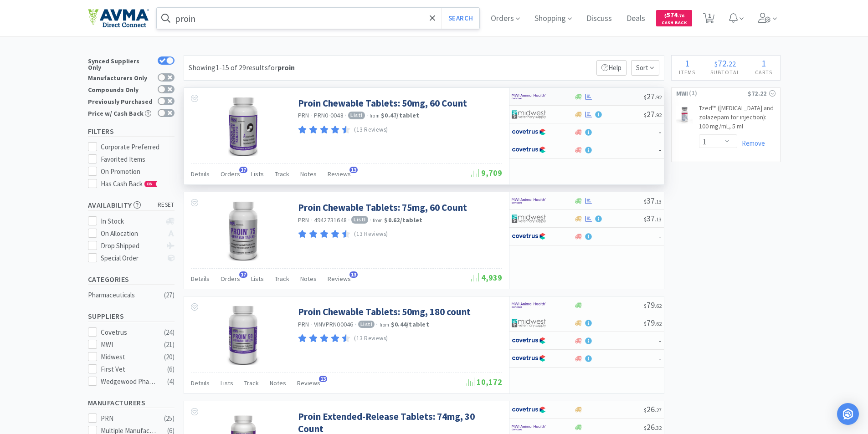 The width and height of the screenshot is (868, 434). What do you see at coordinates (171, 370) in the screenshot?
I see `div: ( 6 )` at bounding box center [171, 370].